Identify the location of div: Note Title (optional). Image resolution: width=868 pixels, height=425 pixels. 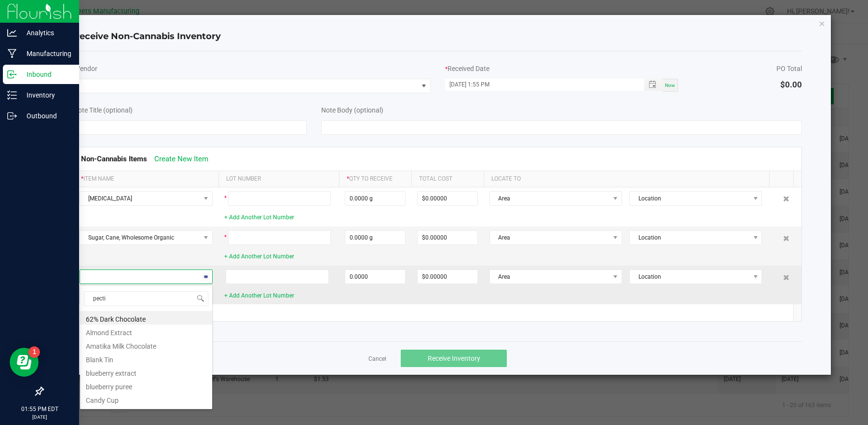
(190, 110).